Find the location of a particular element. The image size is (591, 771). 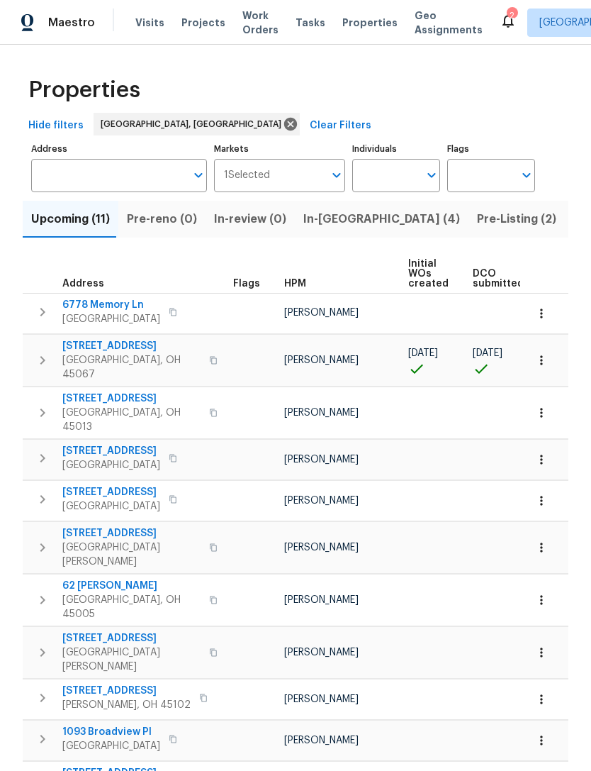

span: Projects is located at coordinates (204, 23).